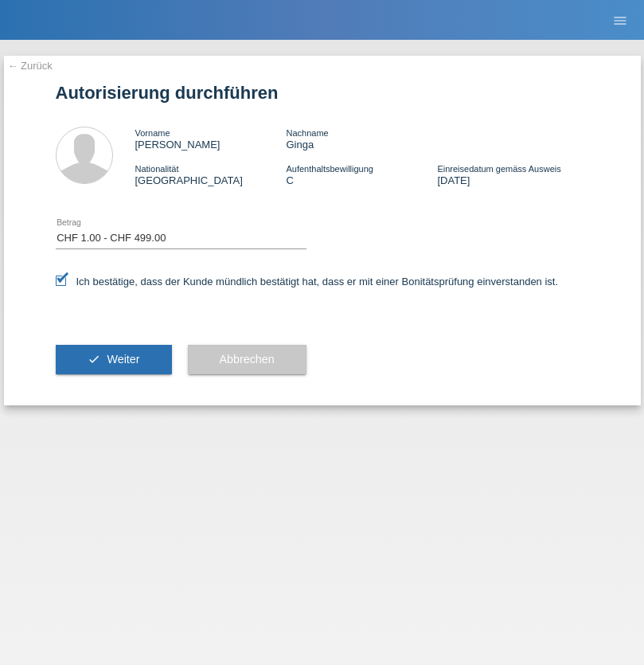  I want to click on span: Abbrechen, so click(247, 359).